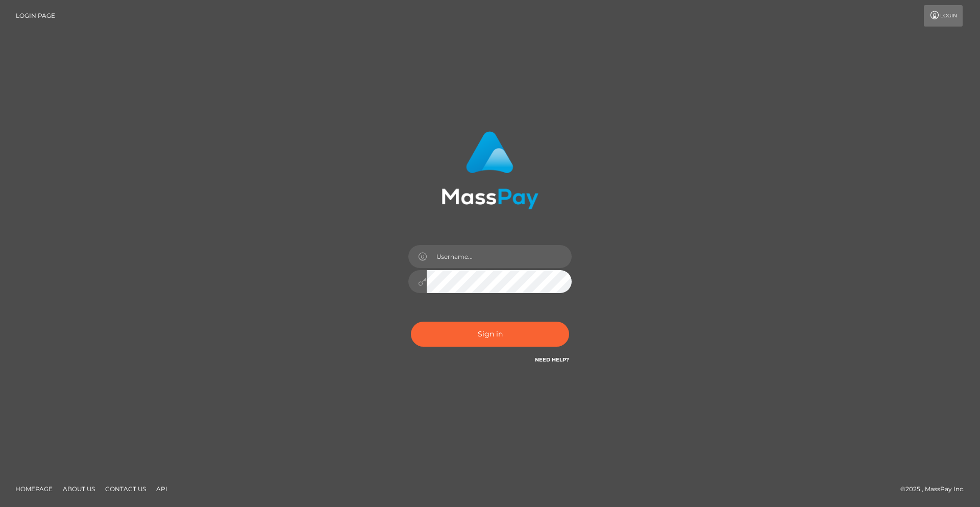 Image resolution: width=980 pixels, height=507 pixels. Describe the element at coordinates (552, 360) in the screenshot. I see `a: Need Help?` at that location.